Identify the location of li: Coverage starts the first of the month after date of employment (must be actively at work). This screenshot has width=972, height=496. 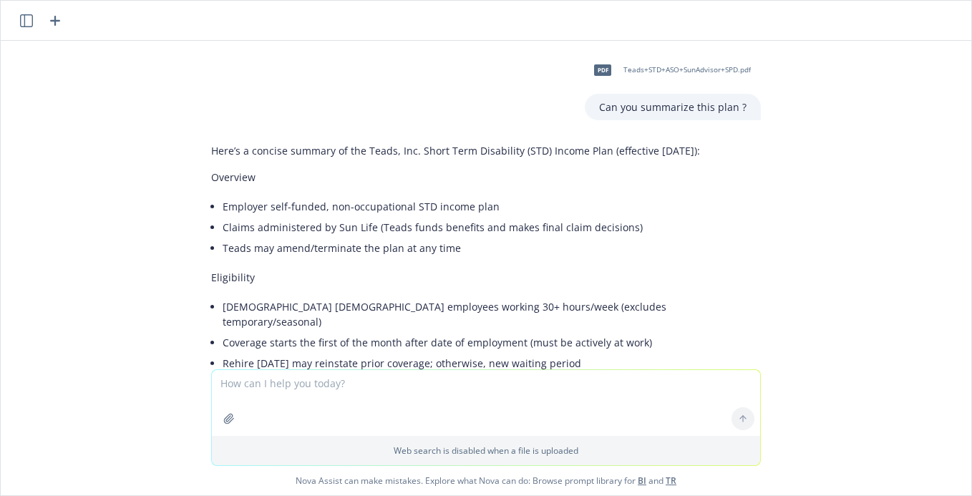
(492, 342).